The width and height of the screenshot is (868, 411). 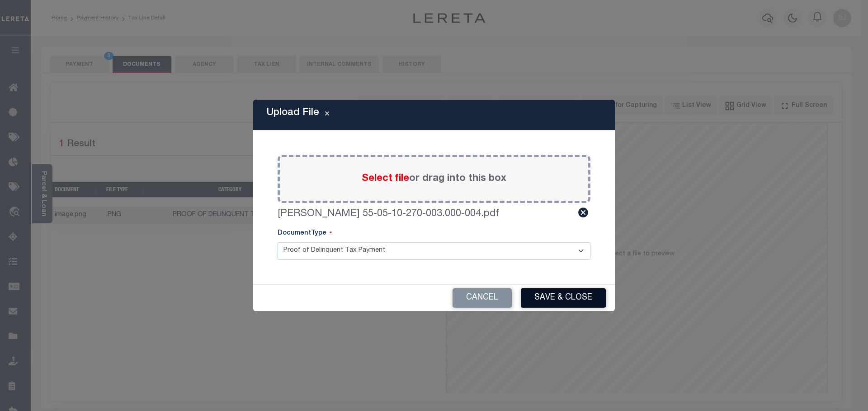 What do you see at coordinates (482, 298) in the screenshot?
I see `button: Cancel` at bounding box center [482, 298].